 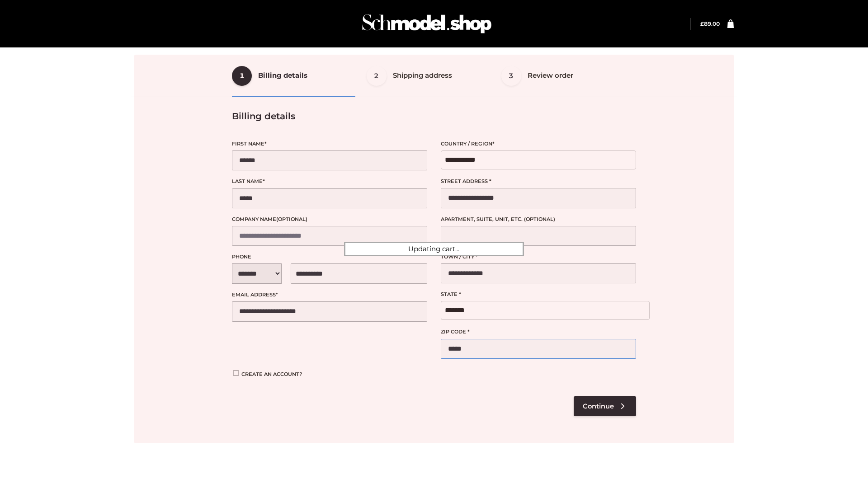 I want to click on bdi: 89.00, so click(x=710, y=24).